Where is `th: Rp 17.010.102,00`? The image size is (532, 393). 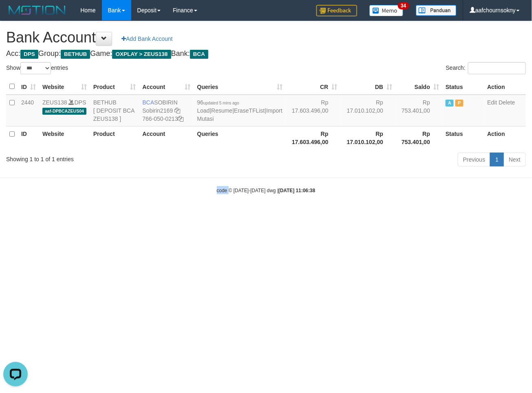 th: Rp 17.010.102,00 is located at coordinates (368, 138).